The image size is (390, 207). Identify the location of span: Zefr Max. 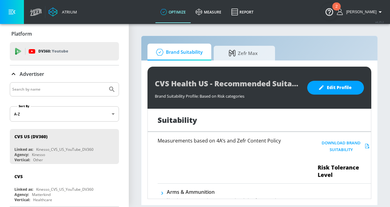
(243, 53).